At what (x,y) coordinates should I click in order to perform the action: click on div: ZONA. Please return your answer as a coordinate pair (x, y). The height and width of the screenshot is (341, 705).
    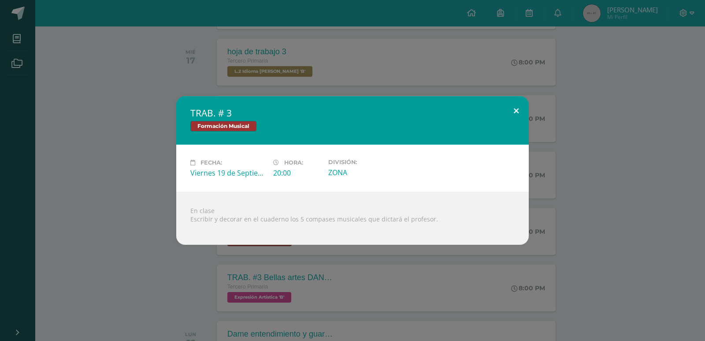
    Looking at the image, I should click on (366, 172).